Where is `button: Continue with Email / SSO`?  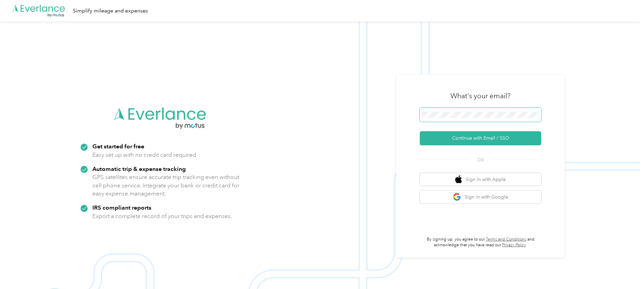
button: Continue with Email / SSO is located at coordinates (481, 139).